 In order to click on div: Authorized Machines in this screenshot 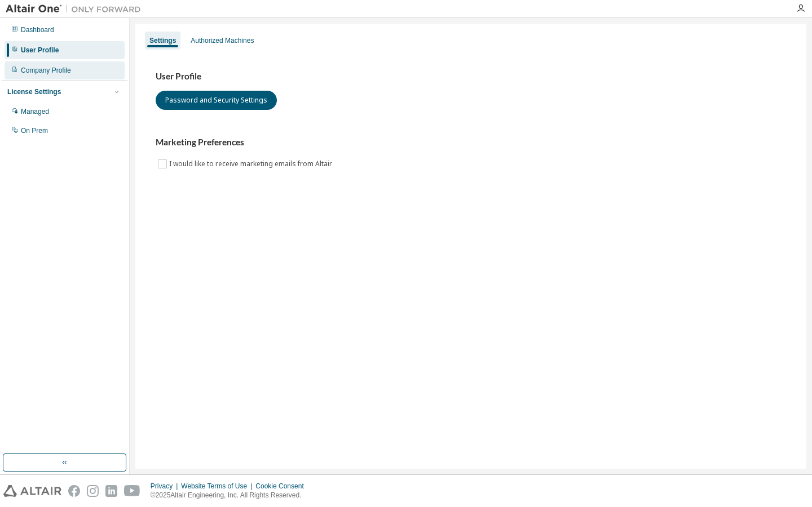, I will do `click(222, 41)`.